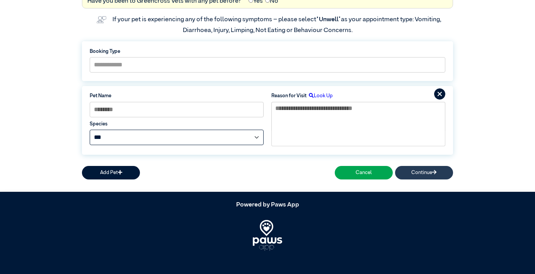 Image resolution: width=535 pixels, height=274 pixels. What do you see at coordinates (329, 20) in the screenshot?
I see `span: “Unwell”` at bounding box center [329, 20].